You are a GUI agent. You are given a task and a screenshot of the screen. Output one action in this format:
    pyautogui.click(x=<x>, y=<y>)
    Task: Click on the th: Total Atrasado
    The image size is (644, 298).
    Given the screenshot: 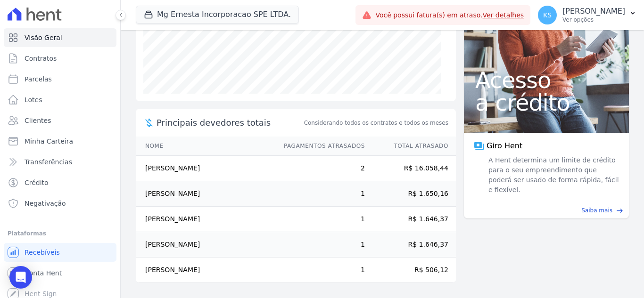 What is the action you would take?
    pyautogui.click(x=411, y=146)
    